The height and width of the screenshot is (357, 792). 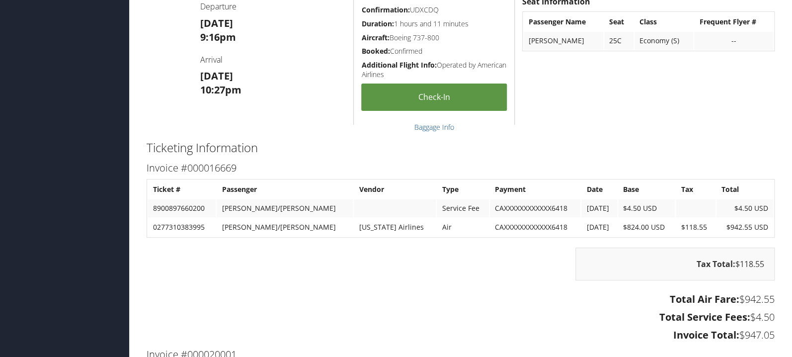 What do you see at coordinates (461, 299) in the screenshot?
I see `h3: $942.55` at bounding box center [461, 299].